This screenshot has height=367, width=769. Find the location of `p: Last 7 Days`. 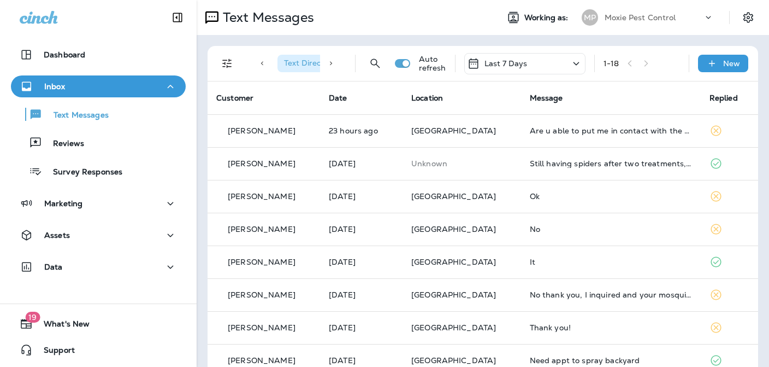

p: Last 7 Days is located at coordinates (506, 63).